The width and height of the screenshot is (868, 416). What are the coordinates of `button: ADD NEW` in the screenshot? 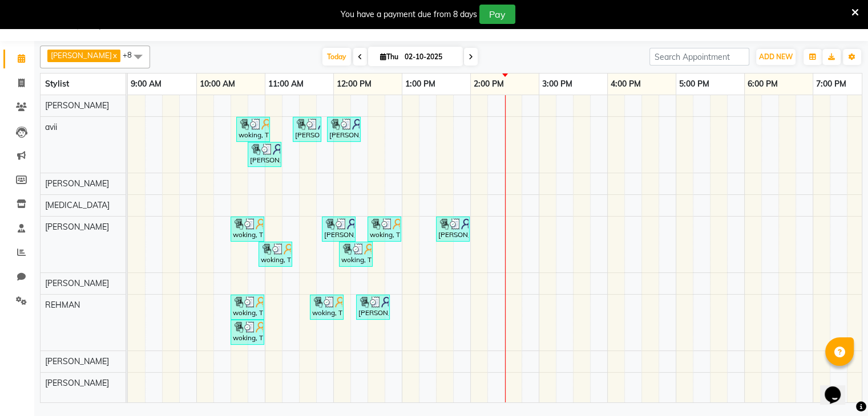 It's located at (775, 57).